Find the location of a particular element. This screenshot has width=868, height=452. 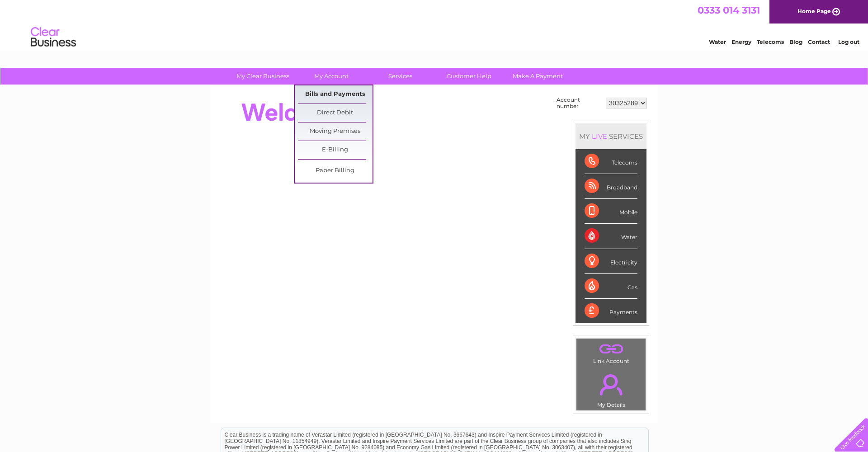

a: Make A Payment is located at coordinates (537, 76).